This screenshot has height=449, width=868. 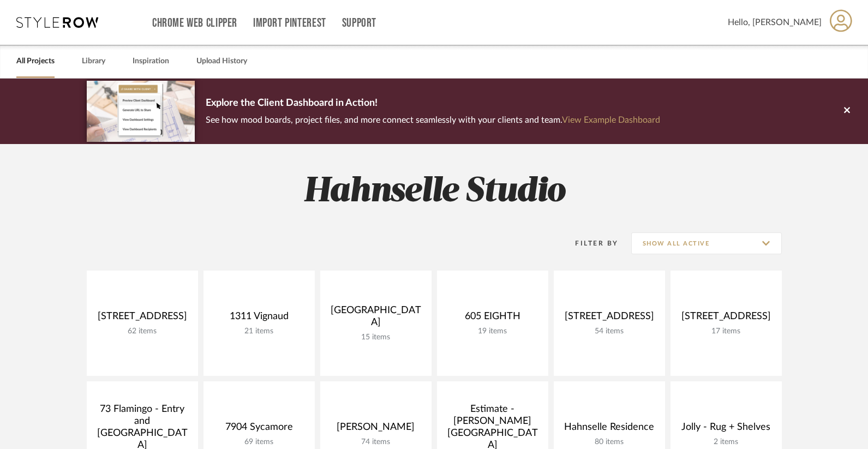 What do you see at coordinates (259, 319) in the screenshot?
I see `div: 1311 Vignaud` at bounding box center [259, 319].